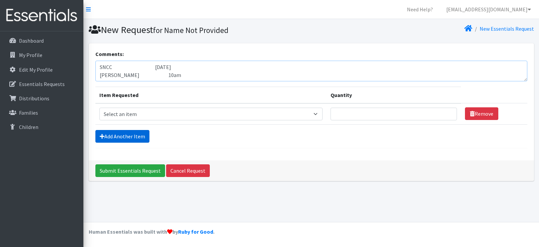 The width and height of the screenshot is (539, 247). Describe the element at coordinates (42, 84) in the screenshot. I see `p: Essentials Requests` at that location.